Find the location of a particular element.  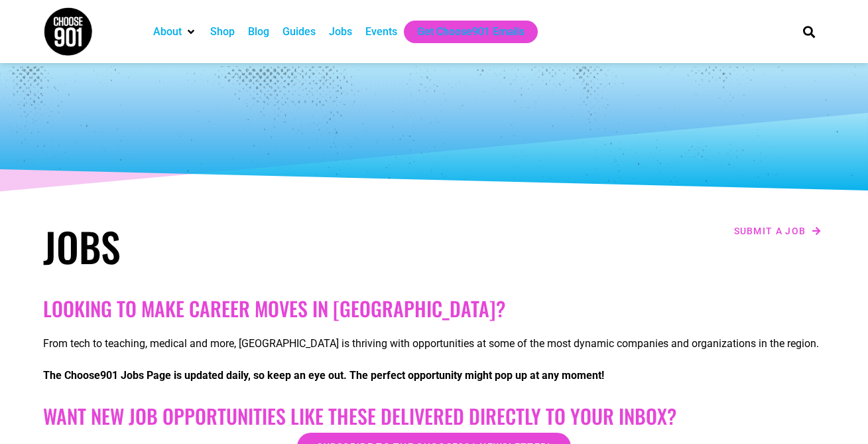

a: About is located at coordinates (167, 32).